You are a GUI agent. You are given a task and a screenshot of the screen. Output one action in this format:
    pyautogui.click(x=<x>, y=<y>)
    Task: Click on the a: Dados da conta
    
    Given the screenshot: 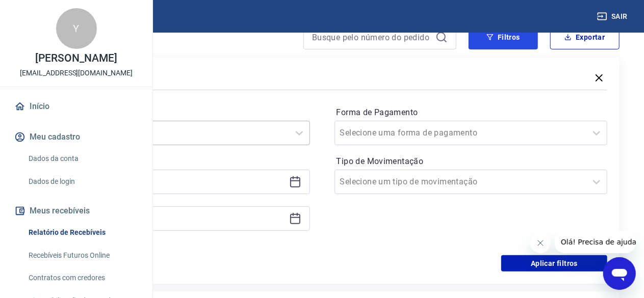 What is the action you would take?
    pyautogui.click(x=82, y=158)
    